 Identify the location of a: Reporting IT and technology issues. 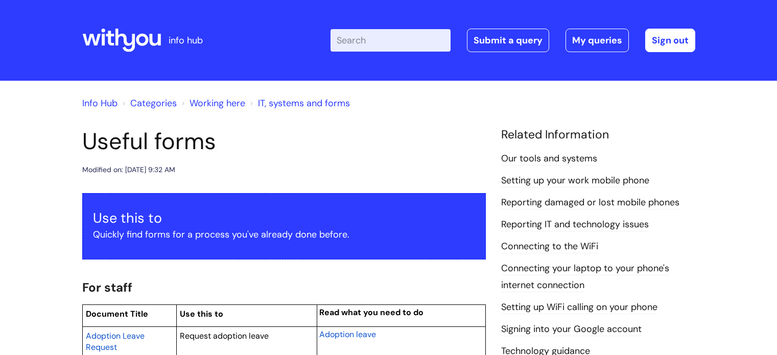
(575, 225).